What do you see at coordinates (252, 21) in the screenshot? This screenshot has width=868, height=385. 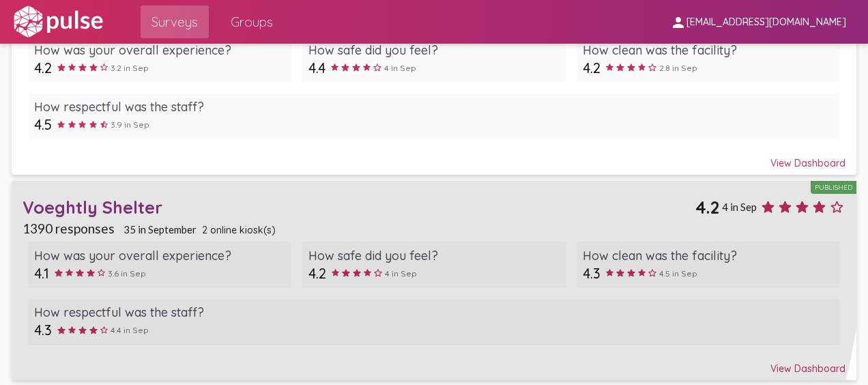 I see `a: Groups` at bounding box center [252, 21].